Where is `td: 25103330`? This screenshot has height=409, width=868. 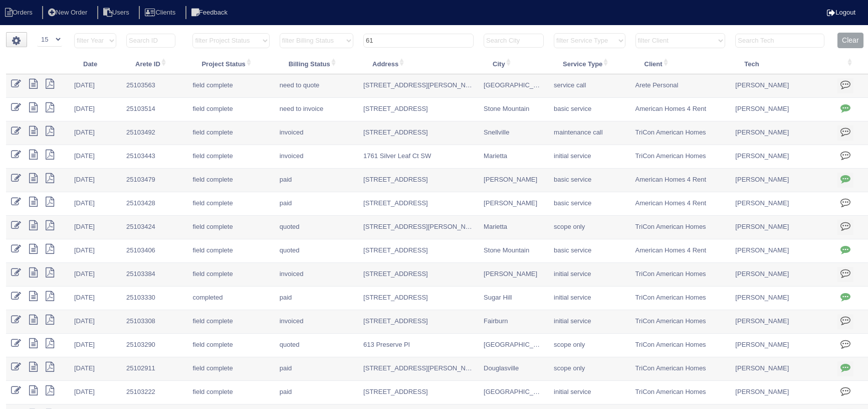 td: 25103330 is located at coordinates (155, 298).